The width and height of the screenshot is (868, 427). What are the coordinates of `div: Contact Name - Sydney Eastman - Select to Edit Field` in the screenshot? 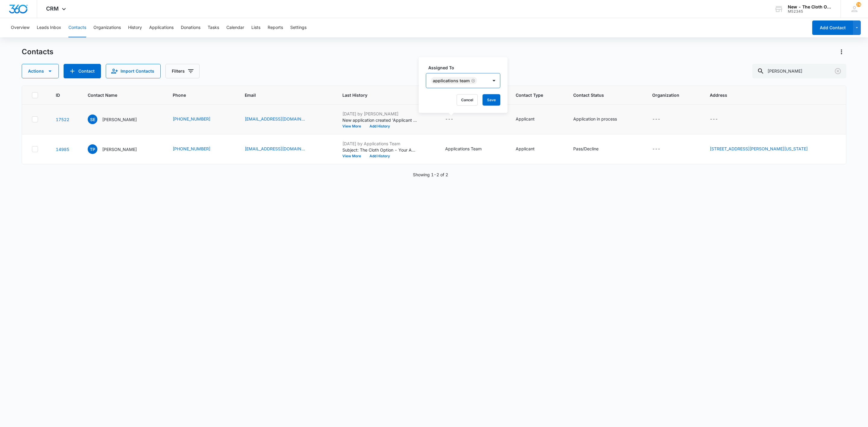 It's located at (117, 119).